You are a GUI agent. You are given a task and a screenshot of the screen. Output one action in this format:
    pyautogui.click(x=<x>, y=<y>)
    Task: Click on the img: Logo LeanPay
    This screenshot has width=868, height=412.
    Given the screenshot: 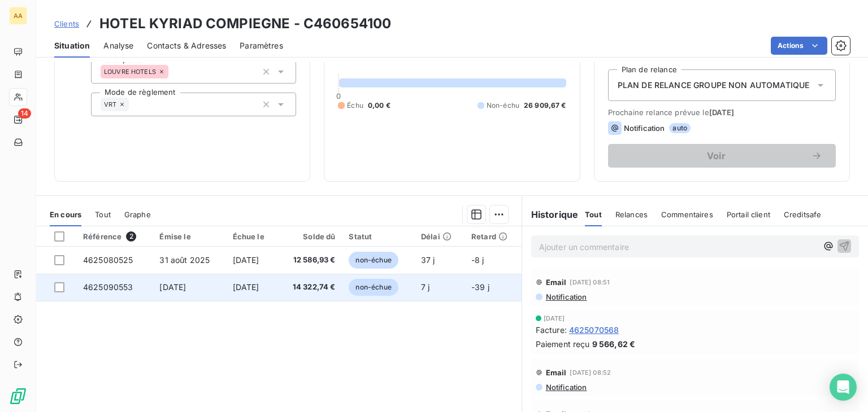 What is the action you would take?
    pyautogui.click(x=18, y=396)
    